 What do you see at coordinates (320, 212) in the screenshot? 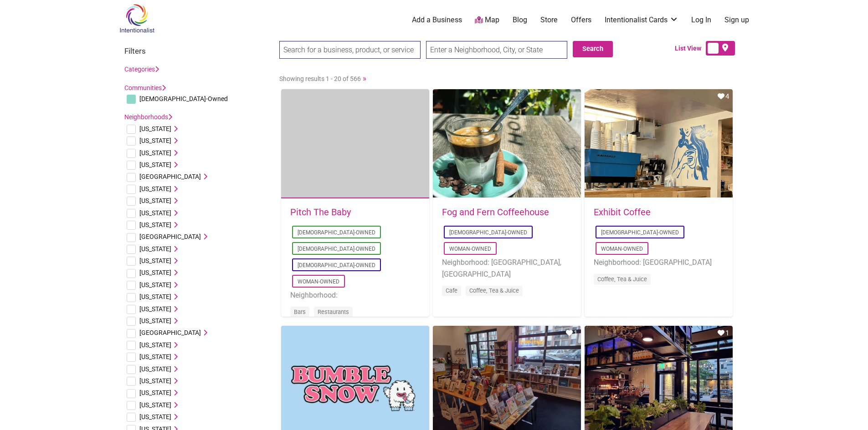
I see `a: Pitch The Baby` at bounding box center [320, 212].